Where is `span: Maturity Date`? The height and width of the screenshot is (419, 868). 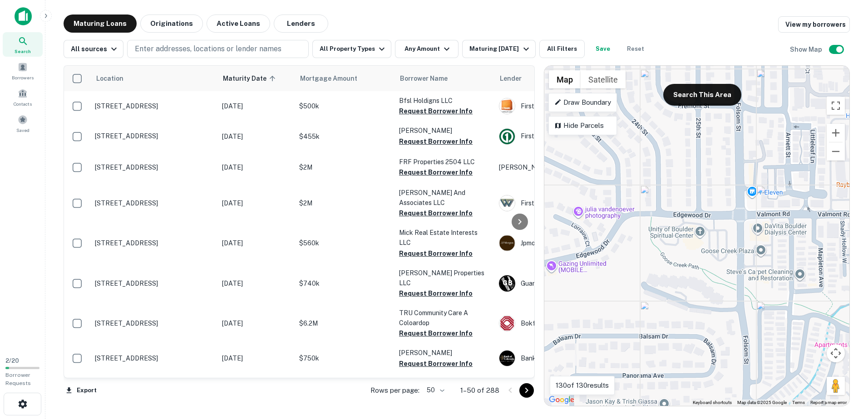
span: Maturity Date is located at coordinates (250, 78).